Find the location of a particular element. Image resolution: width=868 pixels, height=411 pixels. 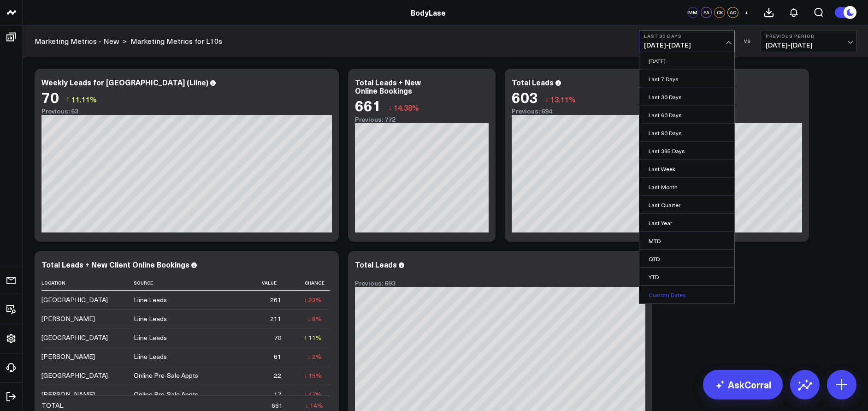

div: ↓ 2% is located at coordinates (315, 357).